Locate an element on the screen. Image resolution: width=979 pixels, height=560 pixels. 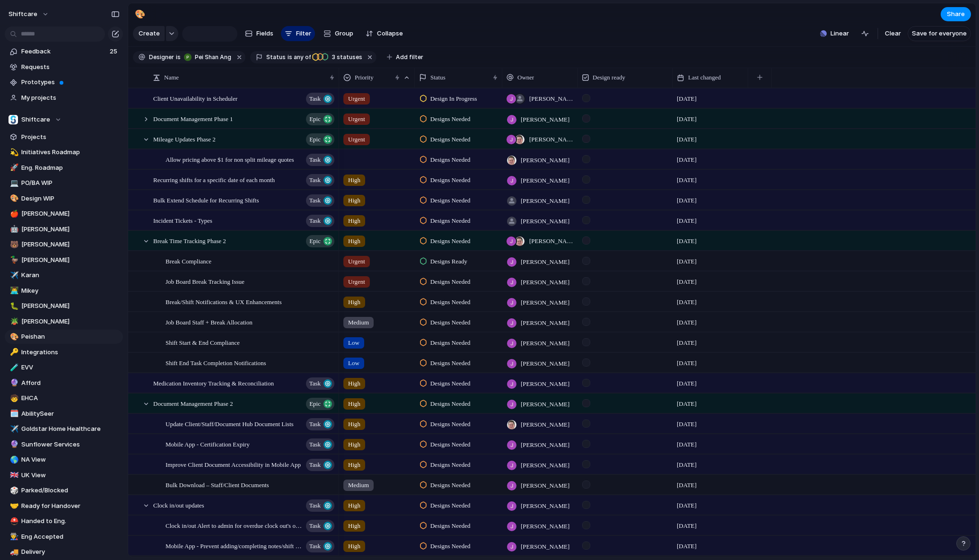
a: 👨‍💻Mikey is located at coordinates (64, 291).